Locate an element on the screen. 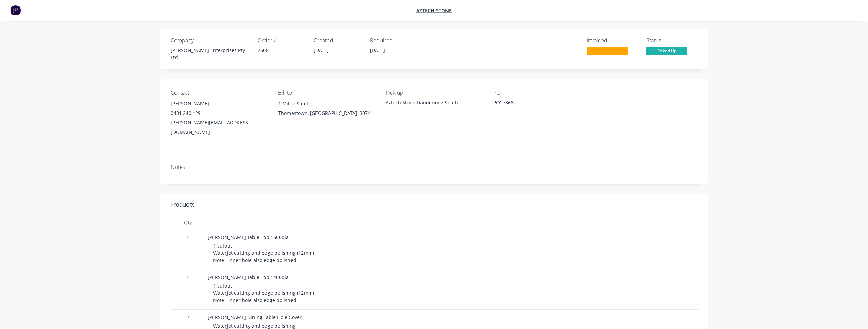  img: Factory is located at coordinates (15, 10).